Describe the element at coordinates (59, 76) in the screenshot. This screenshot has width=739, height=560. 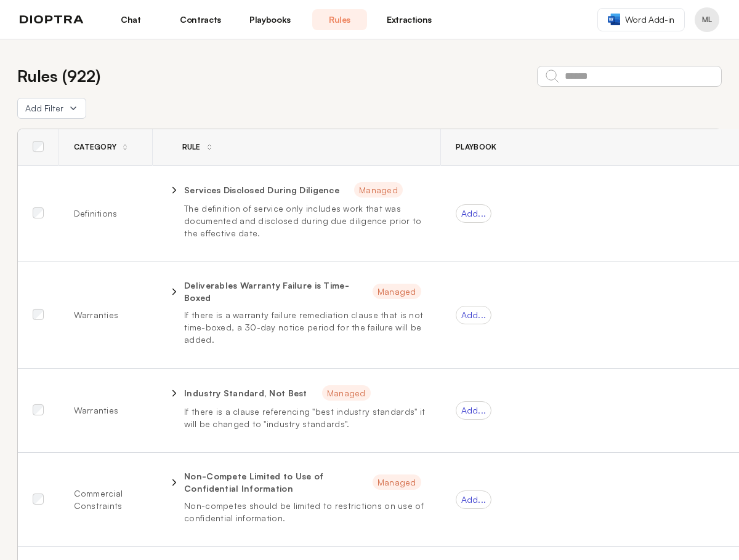
I see `h2: Rules ( 922 )` at that location.